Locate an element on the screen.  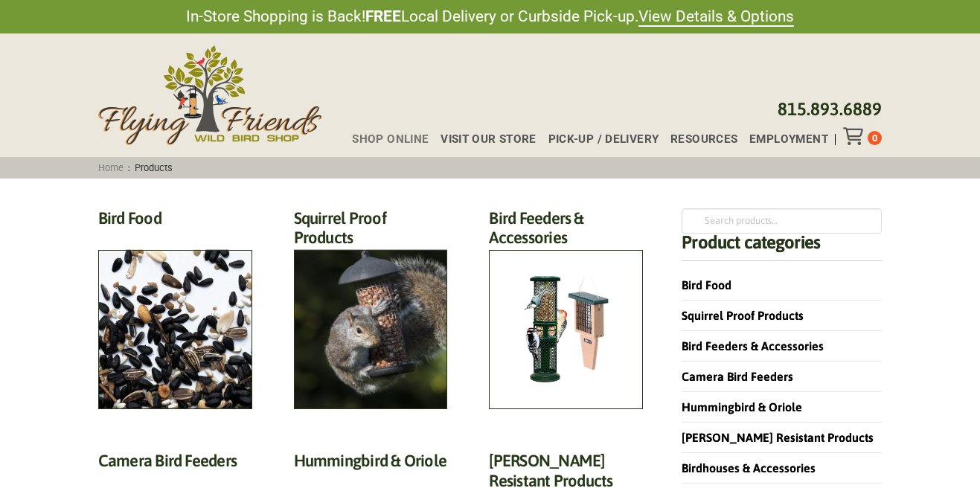
span: Shop Online is located at coordinates (390, 139).